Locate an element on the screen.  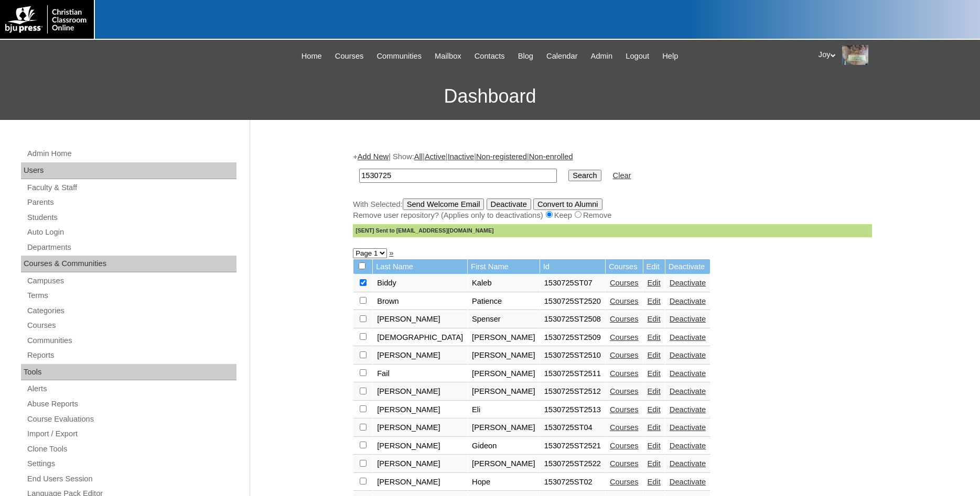
a: Non-enrolled is located at coordinates (551, 157).